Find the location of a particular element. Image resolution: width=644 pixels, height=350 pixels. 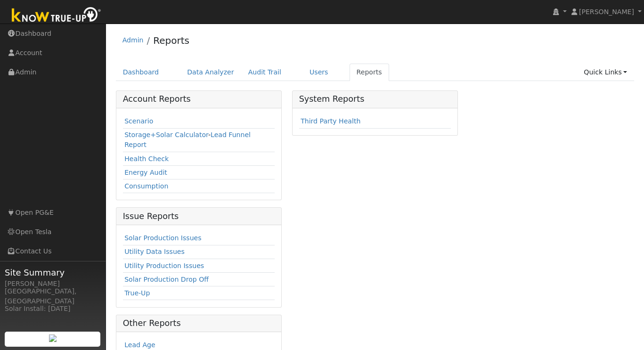

a: Lead Age is located at coordinates (140, 345).